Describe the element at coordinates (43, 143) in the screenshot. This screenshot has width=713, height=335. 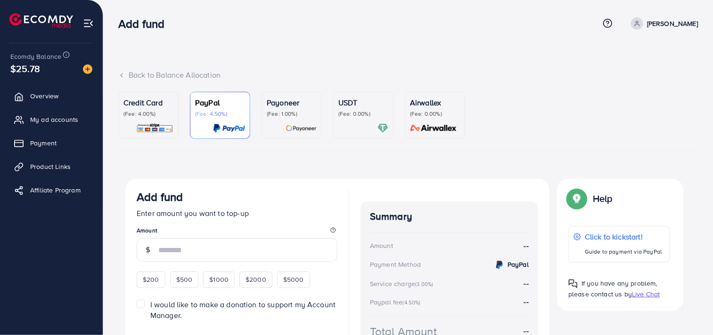
I see `span: Payment` at that location.